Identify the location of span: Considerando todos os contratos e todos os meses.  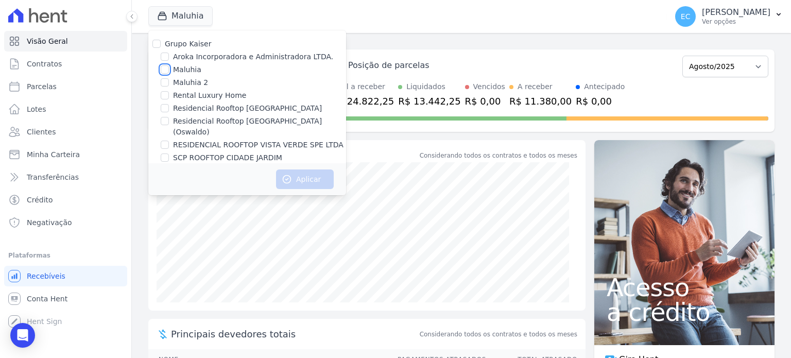
(498, 334).